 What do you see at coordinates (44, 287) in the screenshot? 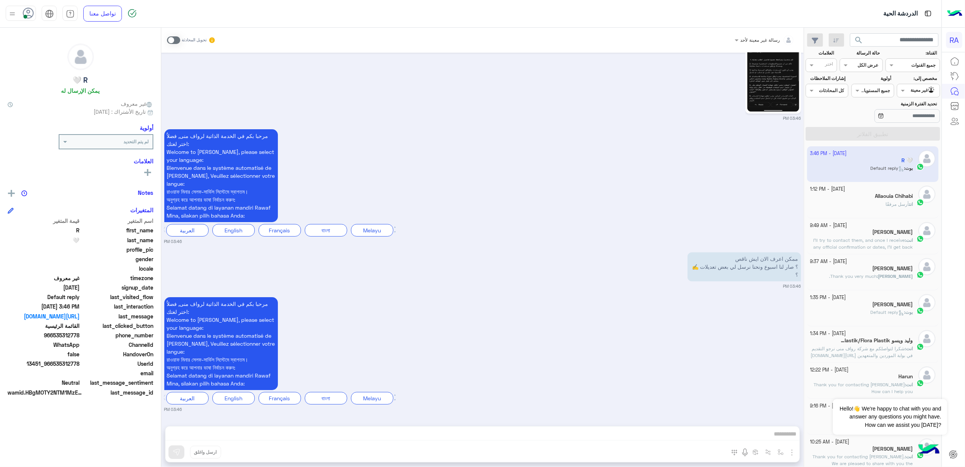
I see `span: 2025-10-01T11:04:28.764Z` at bounding box center [44, 287].